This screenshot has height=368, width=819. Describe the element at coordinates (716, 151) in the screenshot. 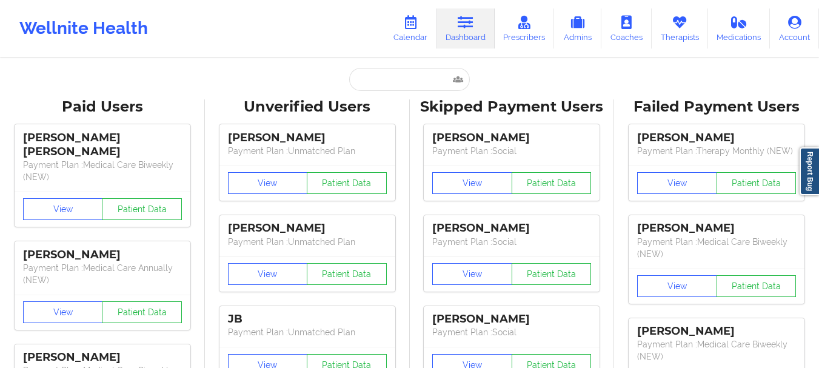

I see `p: Payment Plan : Therapy Monthly (NEW)` at that location.